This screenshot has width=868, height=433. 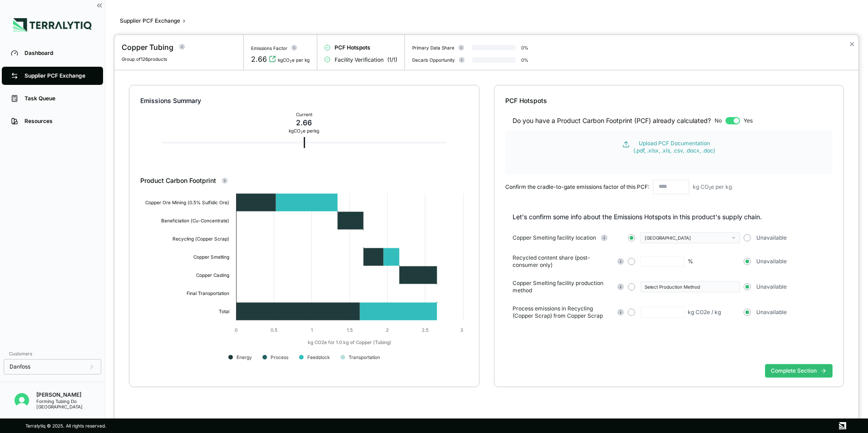 What do you see at coordinates (563, 313) in the screenshot?
I see `span: Process emissions in Recycling (Copper Scrap) from Copper Scrap` at bounding box center [563, 313].